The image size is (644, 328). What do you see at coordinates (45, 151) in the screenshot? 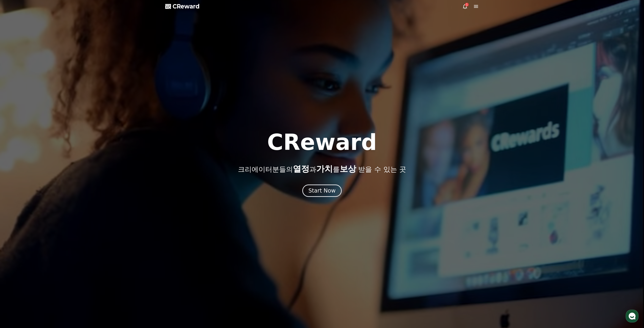
I see `a: 대화` at bounding box center [45, 151].